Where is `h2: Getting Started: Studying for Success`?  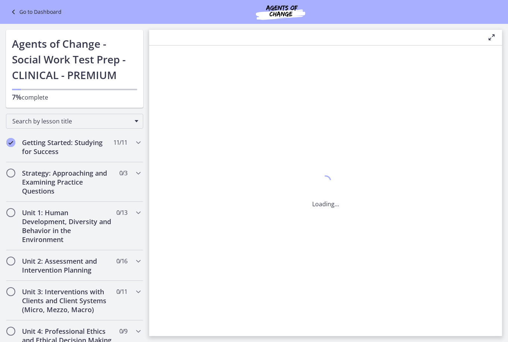 h2: Getting Started: Studying for Success is located at coordinates (67, 147).